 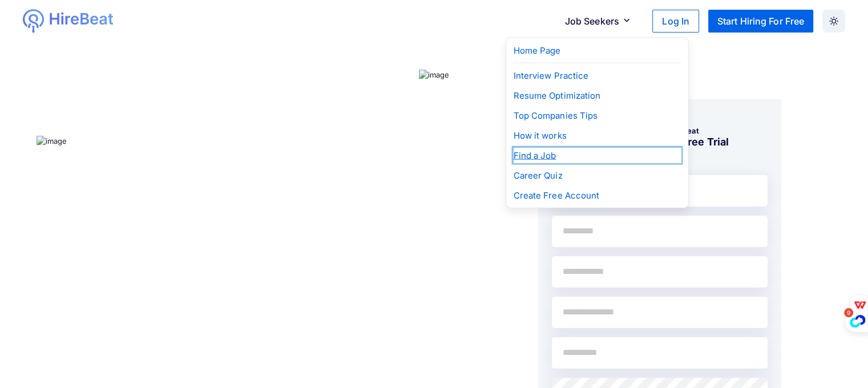 What do you see at coordinates (597, 135) in the screenshot?
I see `p: How it works` at bounding box center [597, 135].